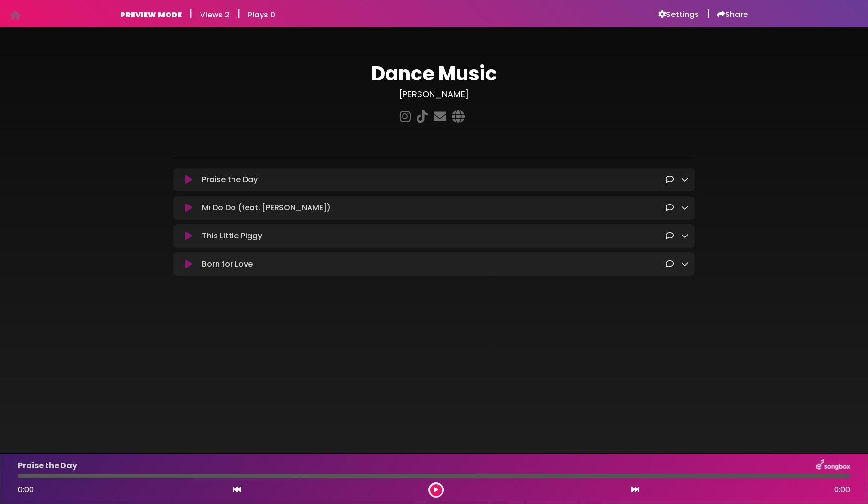 The image size is (868, 504). What do you see at coordinates (434, 74) in the screenshot?
I see `h1: Dance Music` at bounding box center [434, 74].